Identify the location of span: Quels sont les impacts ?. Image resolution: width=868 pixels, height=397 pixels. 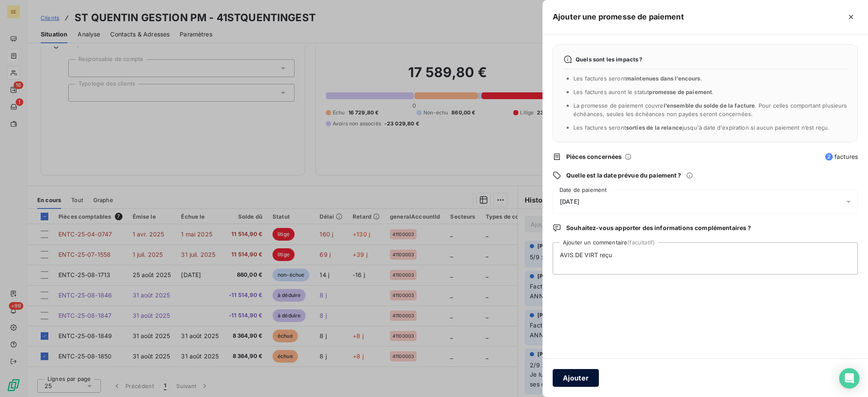
(609, 60).